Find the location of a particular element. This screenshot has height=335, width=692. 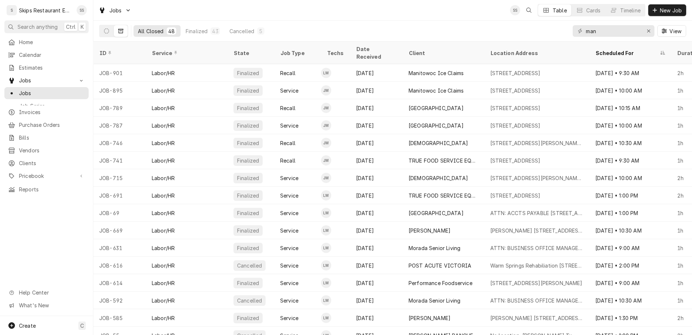

span: Clients is located at coordinates (52, 163).